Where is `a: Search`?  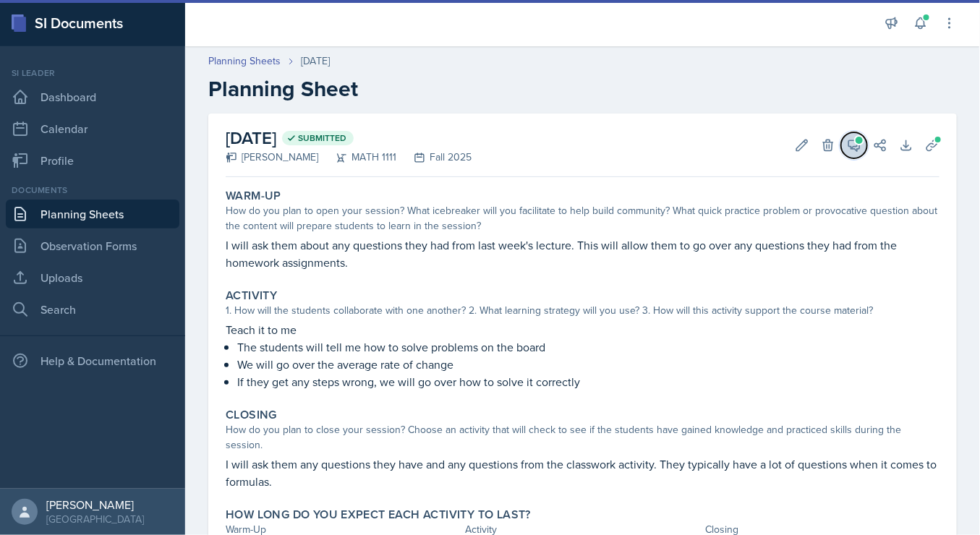 a: Search is located at coordinates (93, 309).